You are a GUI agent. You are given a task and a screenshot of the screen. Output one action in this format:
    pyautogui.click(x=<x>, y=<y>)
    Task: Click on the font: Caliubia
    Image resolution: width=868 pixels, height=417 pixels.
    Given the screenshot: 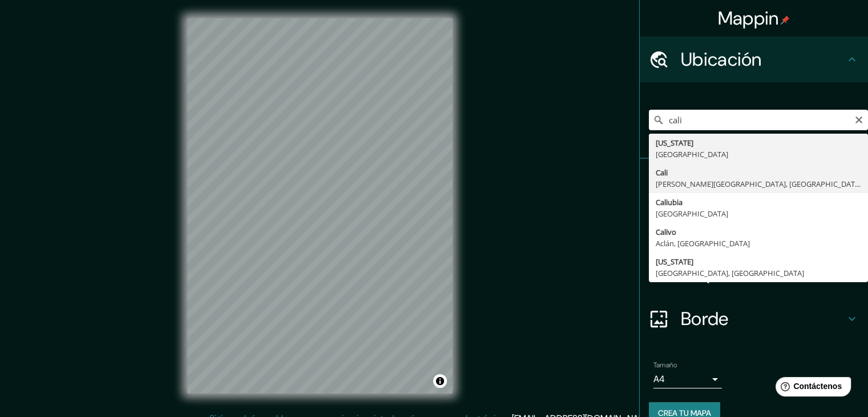 What is the action you would take?
    pyautogui.click(x=669, y=202)
    